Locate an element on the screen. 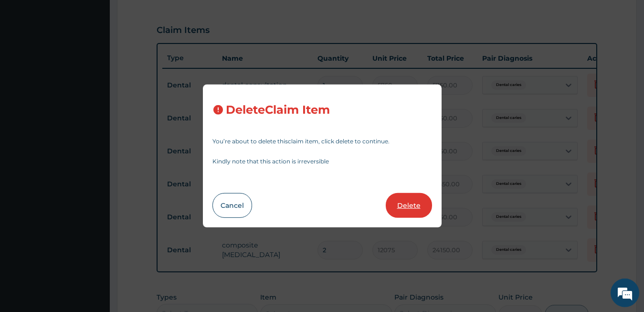 This screenshot has height=312, width=644. div: Minimize live chat window is located at coordinates (168, 16).